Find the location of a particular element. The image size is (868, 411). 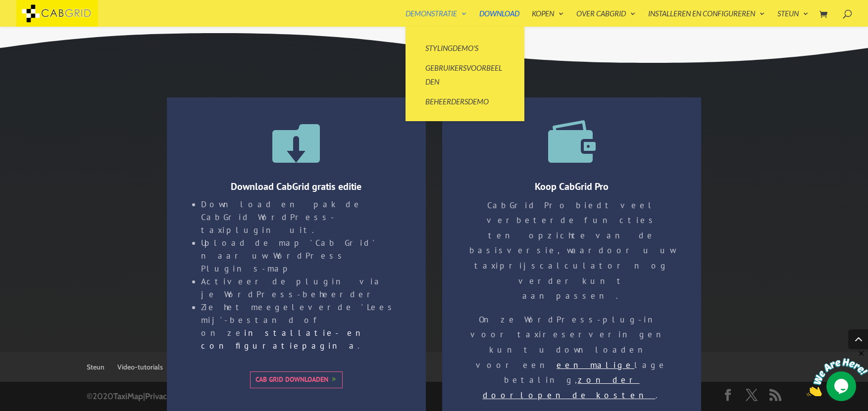

font: Privacy is located at coordinates (158, 396).